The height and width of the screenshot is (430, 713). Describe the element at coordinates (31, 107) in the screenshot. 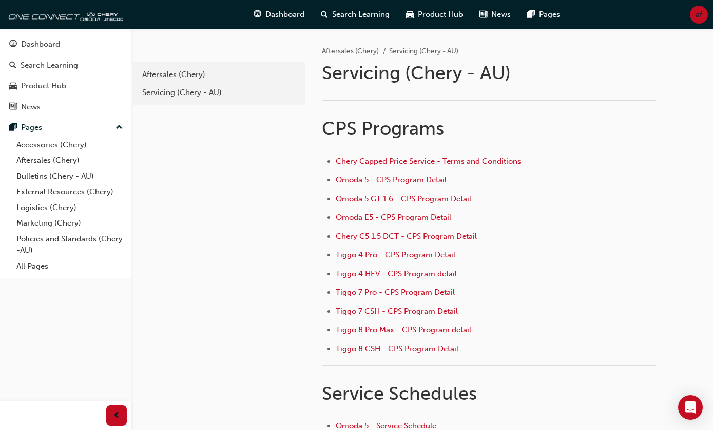

I see `div: News` at that location.